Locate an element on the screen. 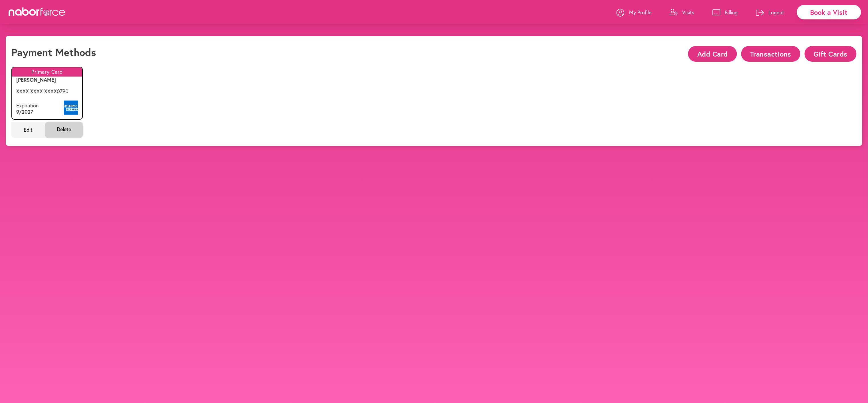 This screenshot has height=403, width=868. p: Expiration is located at coordinates (27, 106).